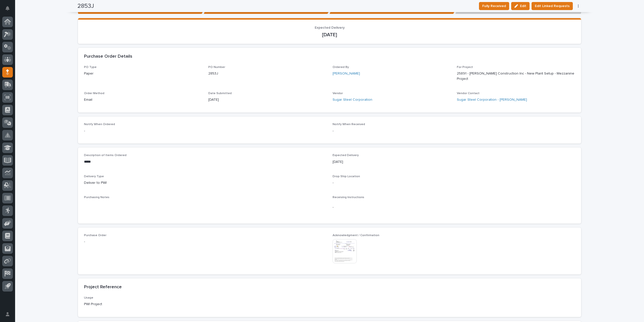 Image resolution: width=644 pixels, height=322 pixels. I want to click on button: Edit, so click(520, 6).